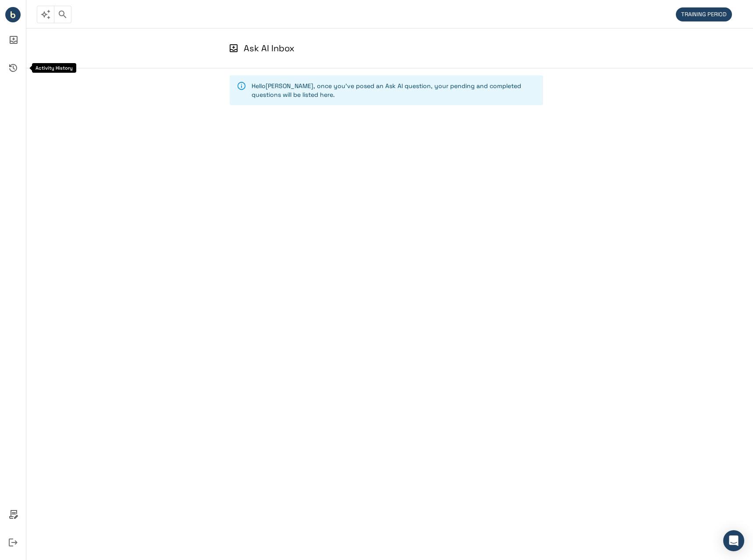 This screenshot has width=753, height=560. What do you see at coordinates (706, 15) in the screenshot?
I see `div: We are not billing you for your initial period of in-app activity.` at bounding box center [706, 15].